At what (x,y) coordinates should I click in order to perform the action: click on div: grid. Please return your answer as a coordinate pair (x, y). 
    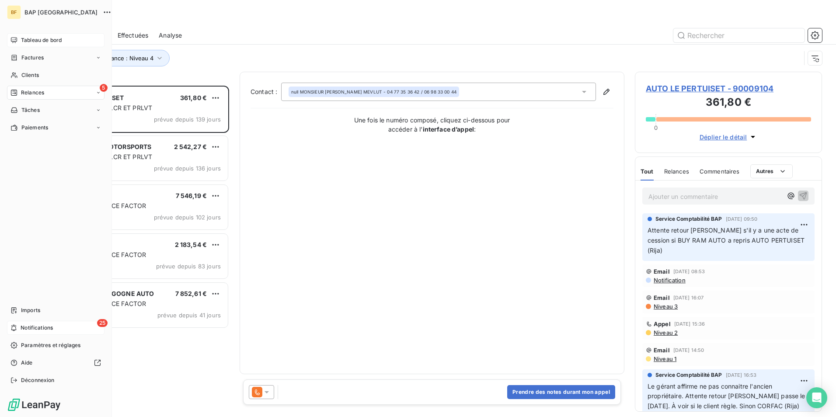
    Looking at the image, I should click on (136, 251).